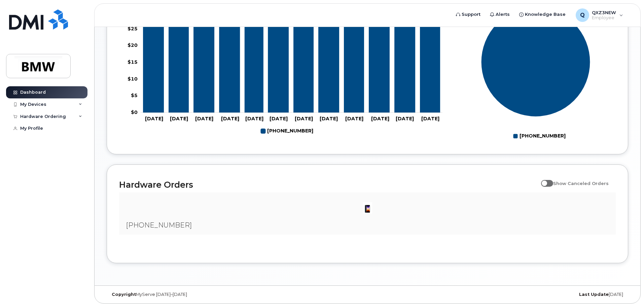 This screenshot has height=307, width=644. Describe the element at coordinates (368, 208) in the screenshot. I see `img: image20231002-3703462-1angbar.jpeg` at that location.